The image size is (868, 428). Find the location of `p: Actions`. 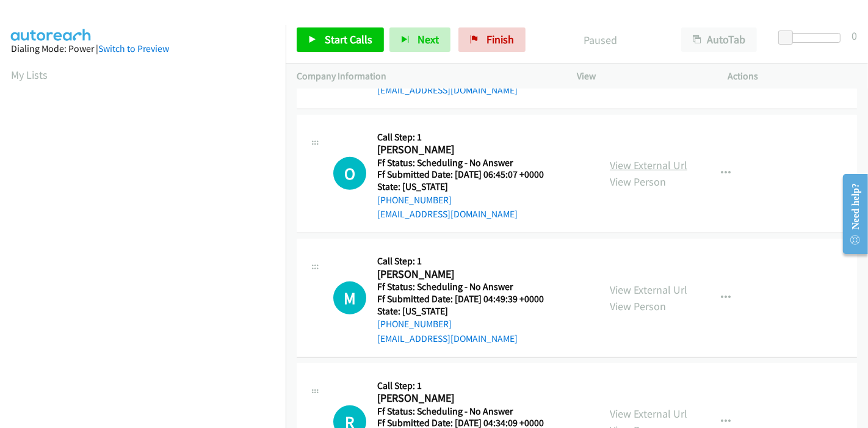

p: Actions is located at coordinates (793, 76).